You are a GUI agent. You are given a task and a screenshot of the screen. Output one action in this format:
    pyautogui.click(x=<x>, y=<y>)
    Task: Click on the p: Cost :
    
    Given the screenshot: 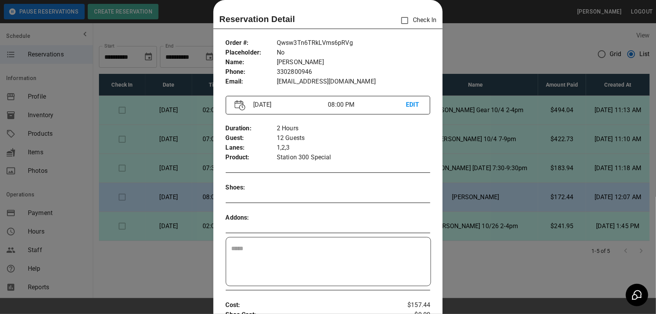 What is the action you would take?
    pyautogui.click(x=311, y=305)
    